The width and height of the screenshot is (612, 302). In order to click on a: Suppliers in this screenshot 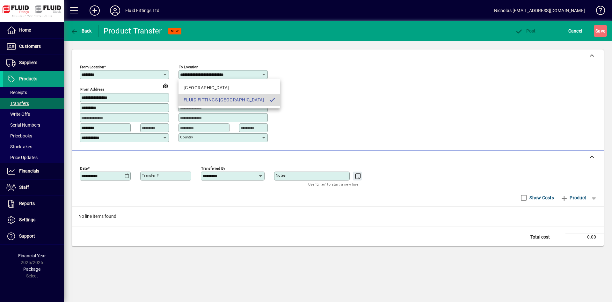, I will do `click(33, 63)`.